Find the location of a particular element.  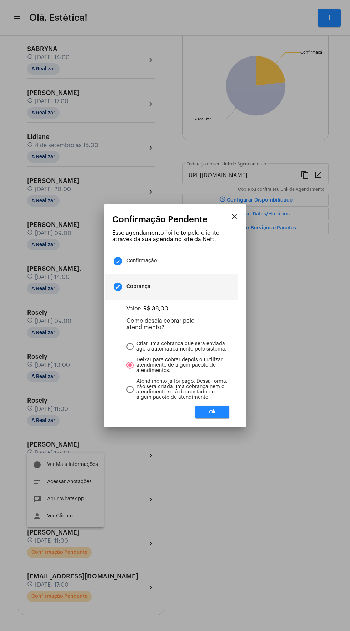

p: Valor: R$ 38,00 is located at coordinates (178, 309).